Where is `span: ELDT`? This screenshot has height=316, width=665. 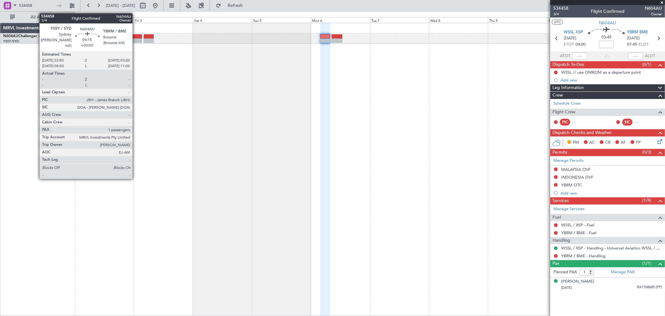
span: ELDT is located at coordinates (643, 45).